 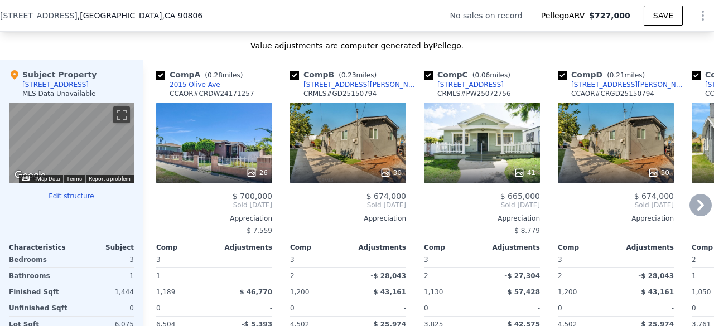 I want to click on div: Street View, so click(x=71, y=143).